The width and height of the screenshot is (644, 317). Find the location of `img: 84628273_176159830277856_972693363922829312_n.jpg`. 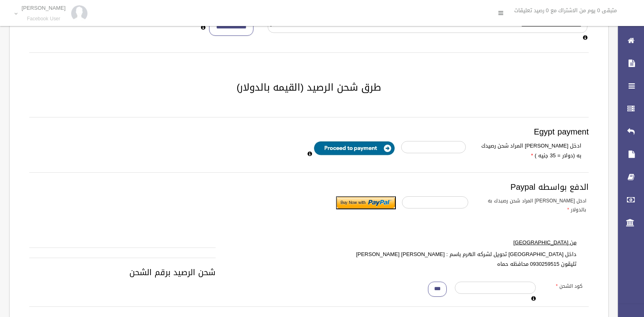

img: 84628273_176159830277856_972693363922829312_n.jpg is located at coordinates (79, 14).